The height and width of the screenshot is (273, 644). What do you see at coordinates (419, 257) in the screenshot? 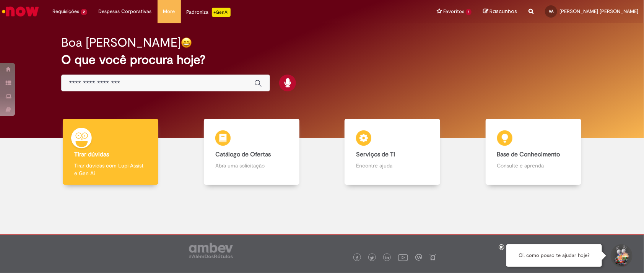
I see `img: logo_footer_workplace.png` at bounding box center [419, 257].